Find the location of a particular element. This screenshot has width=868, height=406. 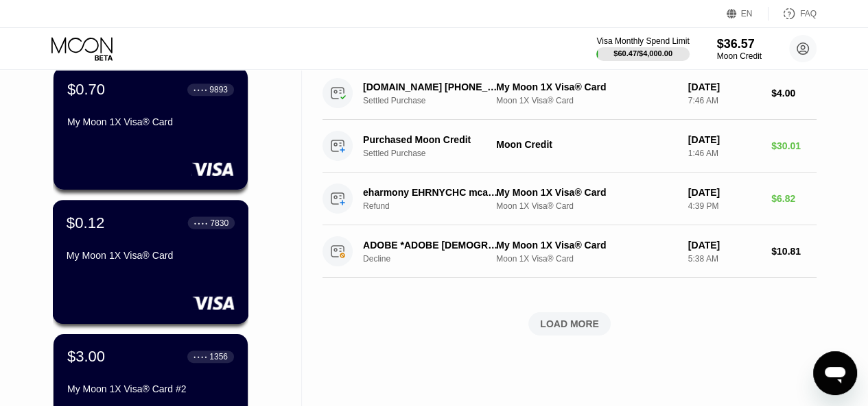

div: LOAD MORE is located at coordinates (569, 324).